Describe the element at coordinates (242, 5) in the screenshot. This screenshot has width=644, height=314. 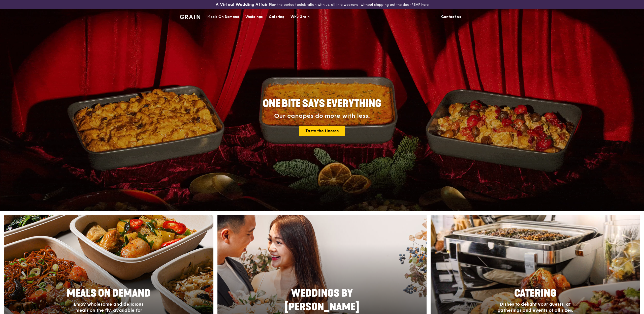
I see `h3: A Virtual Wedding Affair` at that location.